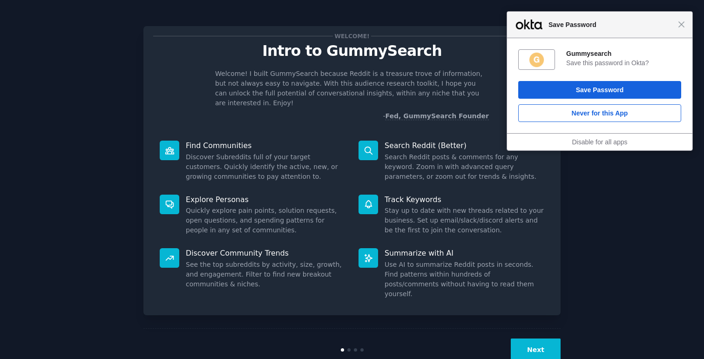  I want to click on dd: See the top subreddits by activity, size, growth, and engagement. Filter to find new breakout com..., so click(266, 274).